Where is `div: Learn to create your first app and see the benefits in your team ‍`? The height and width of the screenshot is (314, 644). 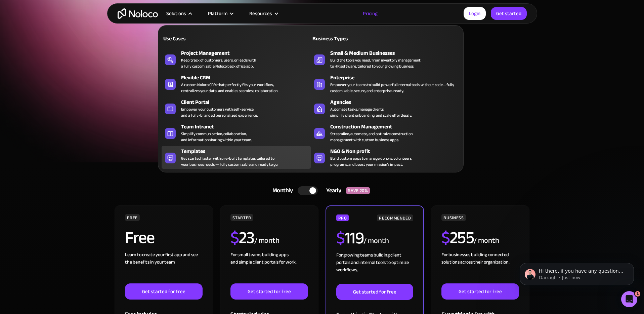 div: Learn to create your first app and see the benefits in your team ‍ is located at coordinates (163, 267).